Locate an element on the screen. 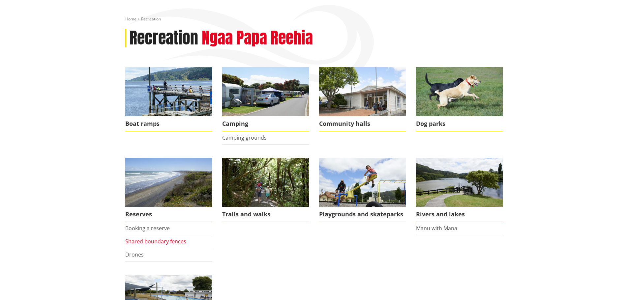 The height and width of the screenshot is (300, 628). nav: breadcrumb is located at coordinates (314, 19).